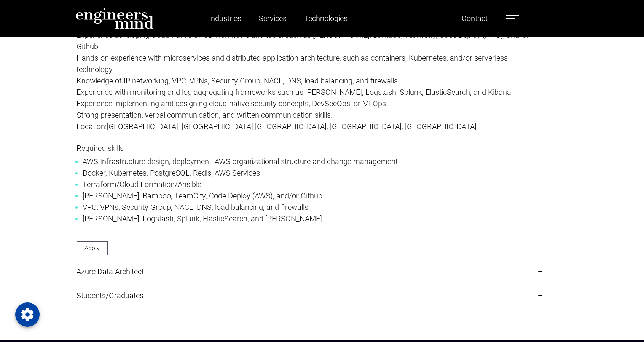 This screenshot has height=342, width=644. I want to click on a: Services, so click(272, 19).